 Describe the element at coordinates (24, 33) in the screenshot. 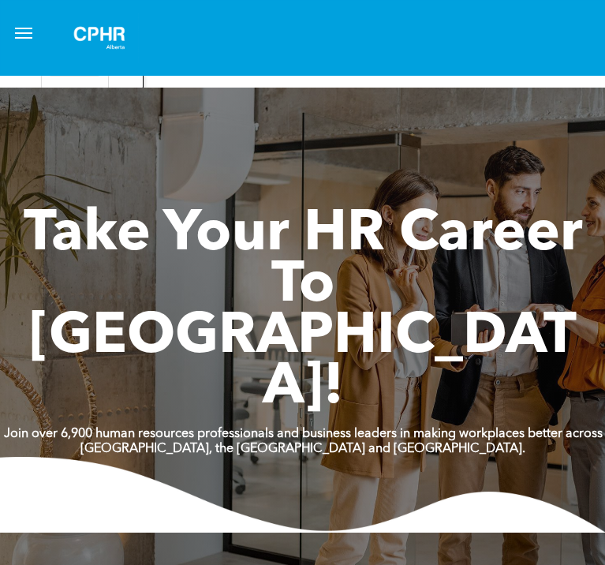

I see `button: menu` at that location.